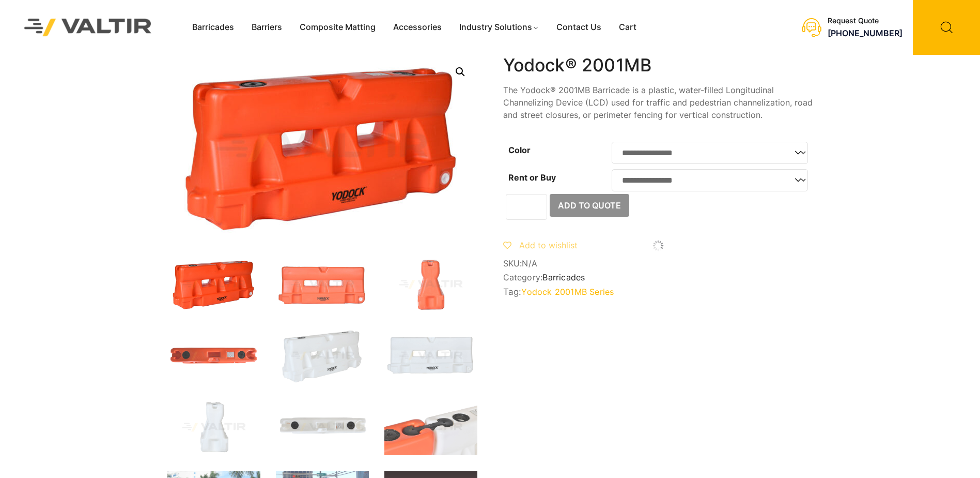 The image size is (980, 478). What do you see at coordinates (658, 263) in the screenshot?
I see `span: SKU:` at bounding box center [658, 263].